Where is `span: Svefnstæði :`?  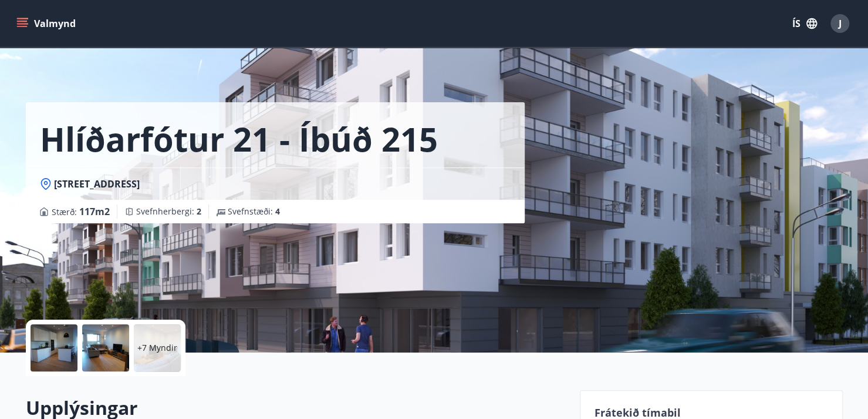
span: Svefnstæði : is located at coordinates (254, 211).